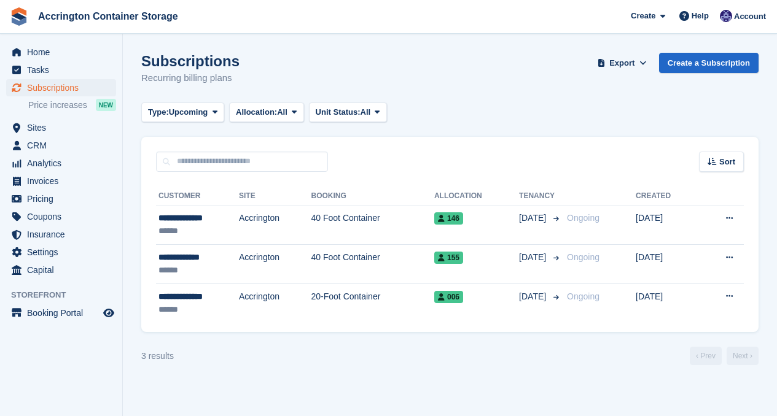 Image resolution: width=777 pixels, height=416 pixels. What do you see at coordinates (373, 196) in the screenshot?
I see `th: Booking` at bounding box center [373, 196].